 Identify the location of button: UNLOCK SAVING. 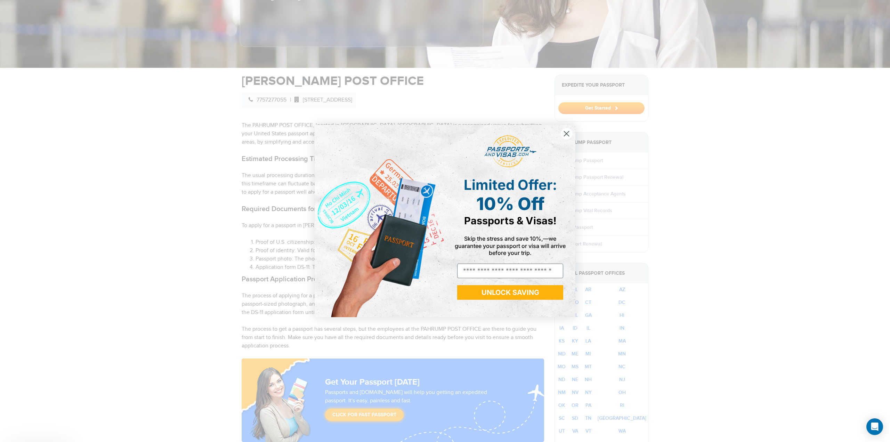
(510, 293).